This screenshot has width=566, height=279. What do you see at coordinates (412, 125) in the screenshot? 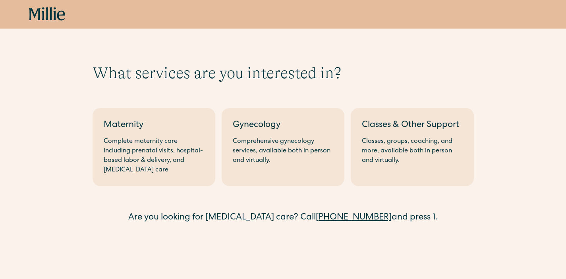
I see `div: Classes & Other Support` at bounding box center [412, 125].